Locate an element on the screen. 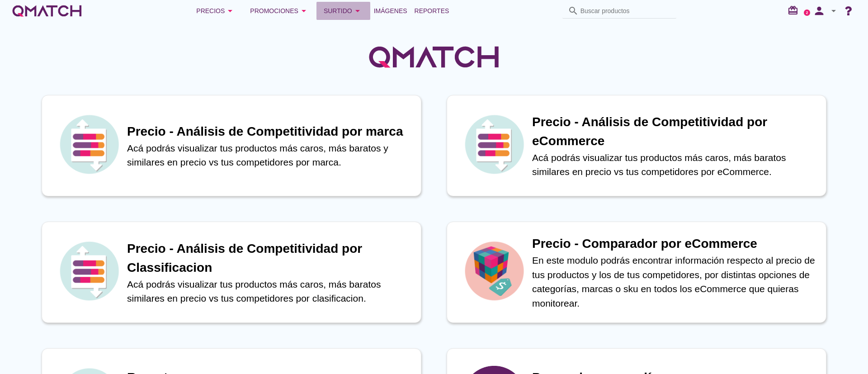 This screenshot has width=868, height=374. a: iconPrecio - Análisis de Competitividad por eCommerceAcá podrás visualizar tus productos más caro... is located at coordinates (637, 146).